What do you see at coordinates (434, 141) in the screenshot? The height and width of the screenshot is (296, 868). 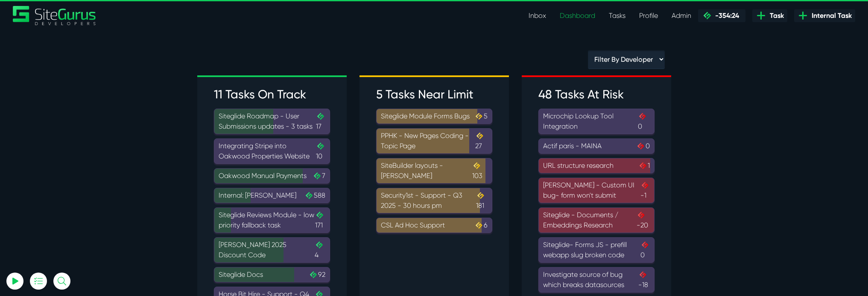 I see `a: PPHK - New Pages Coding - Topic Page27` at bounding box center [434, 141].